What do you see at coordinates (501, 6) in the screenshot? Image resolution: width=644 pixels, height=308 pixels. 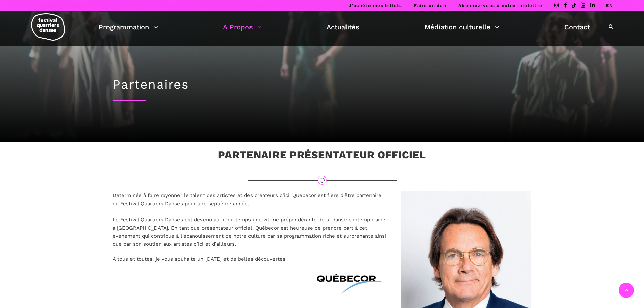 I see `a: Abonnez-vous à notre infolettre` at bounding box center [501, 6].